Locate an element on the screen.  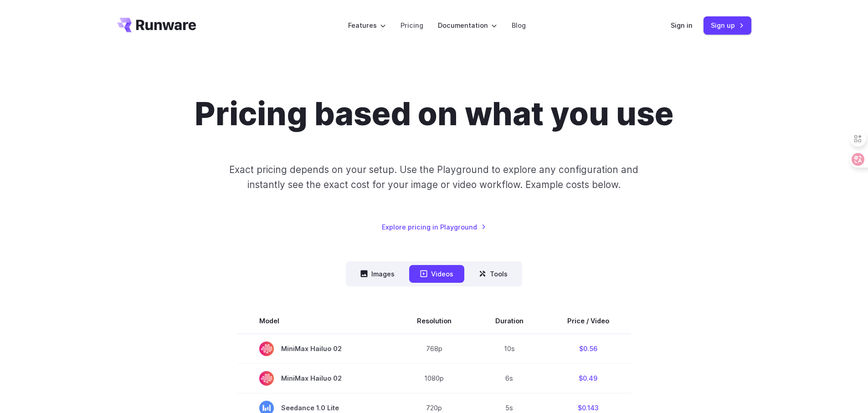
td: $0.56 is located at coordinates (588, 349).